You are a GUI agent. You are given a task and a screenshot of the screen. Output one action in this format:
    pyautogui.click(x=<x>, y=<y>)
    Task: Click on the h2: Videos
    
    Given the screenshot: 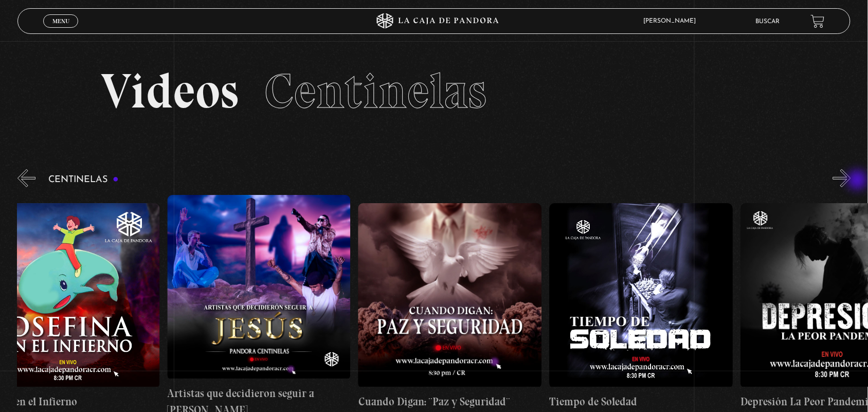 What is the action you would take?
    pyautogui.click(x=434, y=91)
    